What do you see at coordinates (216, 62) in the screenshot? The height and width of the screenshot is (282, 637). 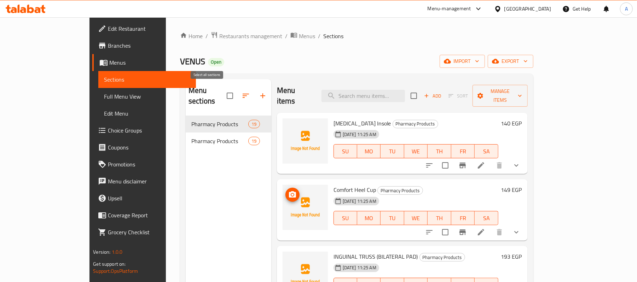 I see `span: Open` at bounding box center [216, 62].